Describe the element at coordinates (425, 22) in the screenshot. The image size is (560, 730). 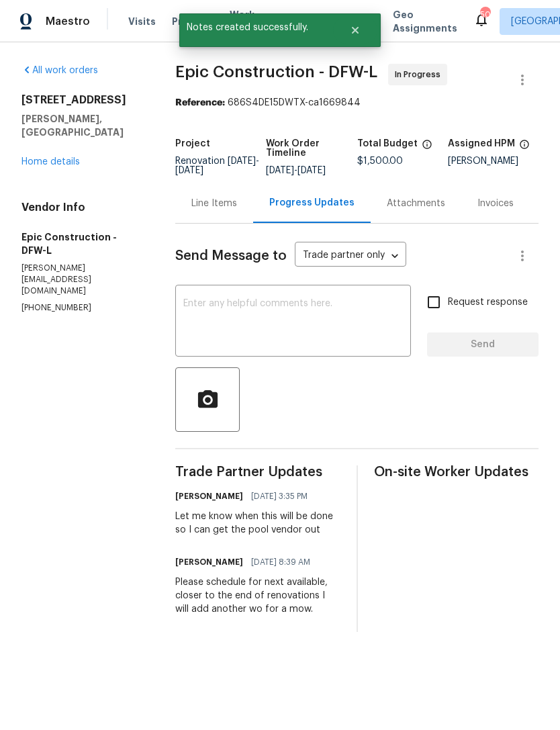
I see `span: Geo Assignments` at that location.